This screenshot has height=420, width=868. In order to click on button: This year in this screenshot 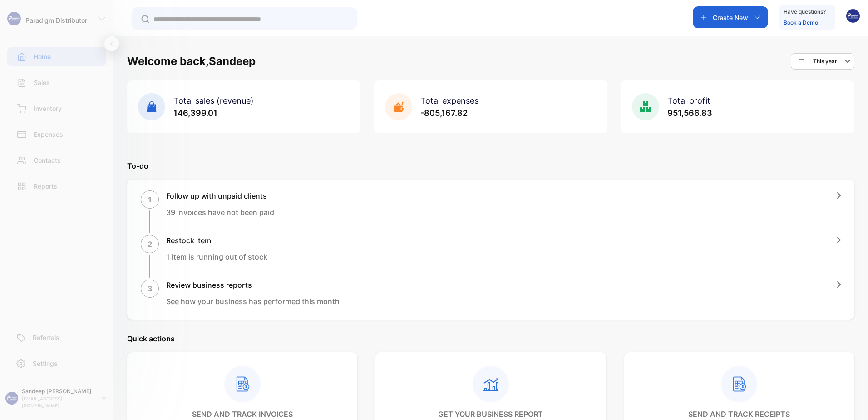, I will do `click(823, 62)`.